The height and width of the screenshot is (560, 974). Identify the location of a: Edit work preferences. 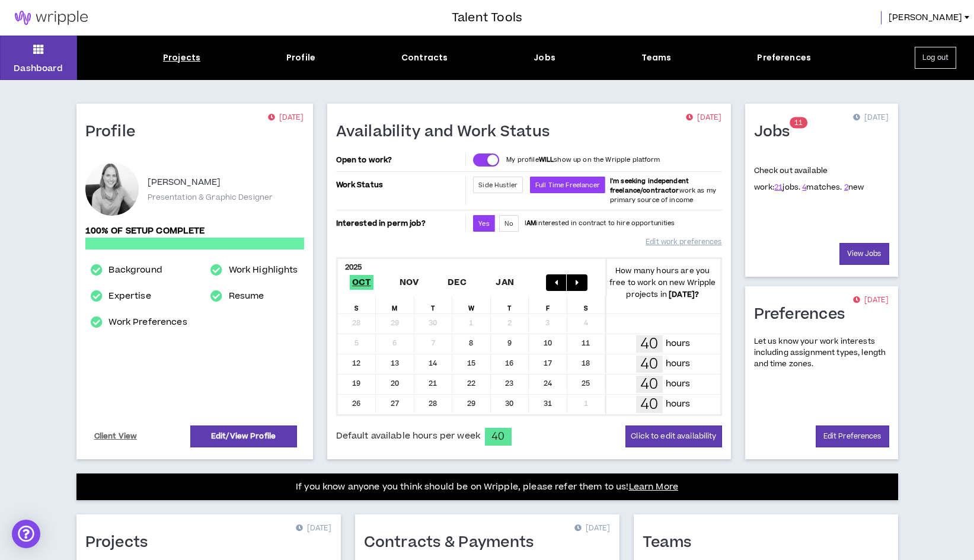
(684, 242).